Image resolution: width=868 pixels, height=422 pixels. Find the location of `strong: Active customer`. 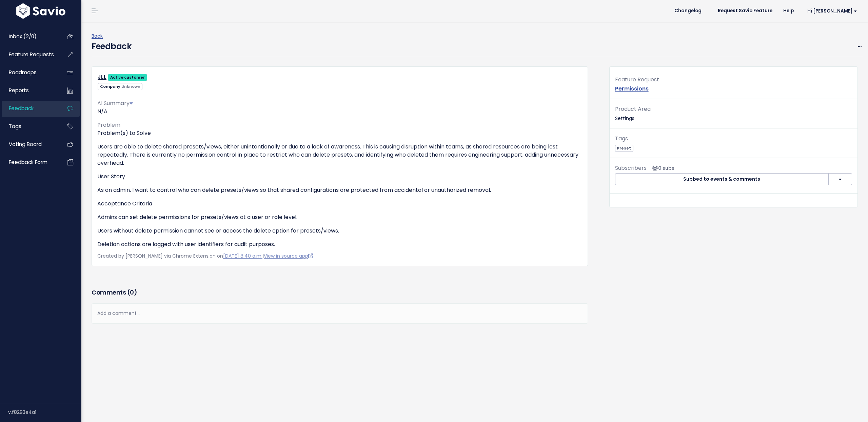

strong: Active customer is located at coordinates (128, 78).